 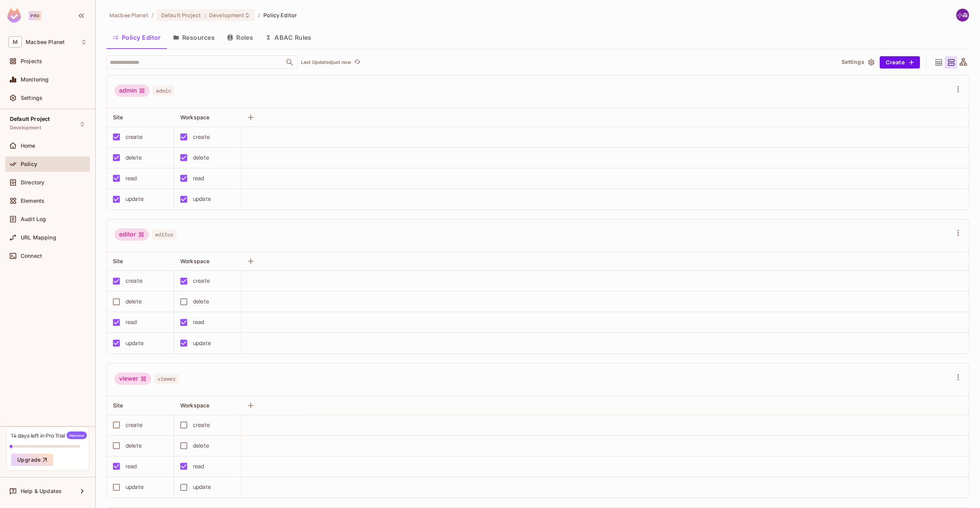 What do you see at coordinates (240, 38) in the screenshot?
I see `button: Roles` at bounding box center [240, 38].